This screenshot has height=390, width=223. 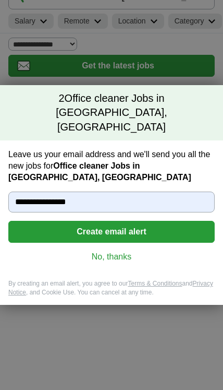 I want to click on button: Create email alert, so click(x=112, y=232).